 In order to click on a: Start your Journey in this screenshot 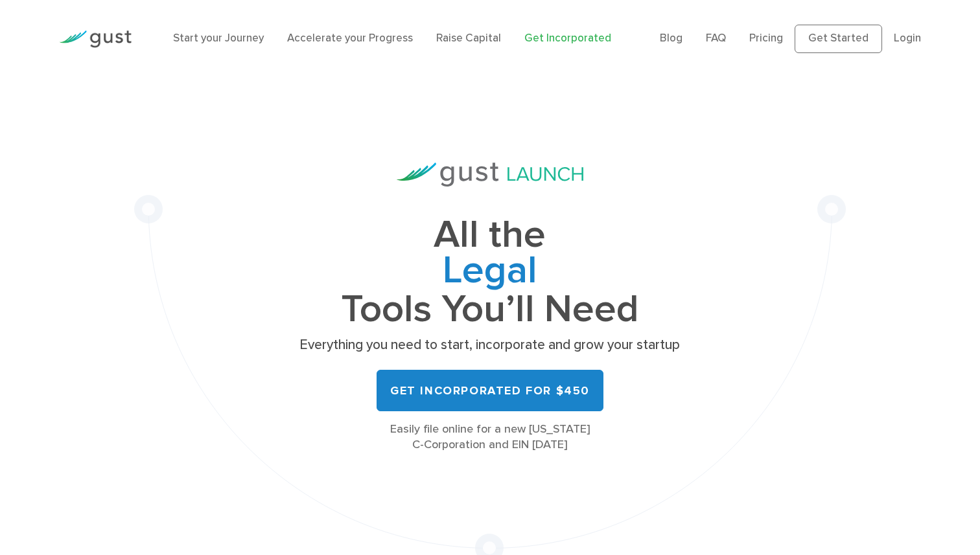, I will do `click(219, 38)`.